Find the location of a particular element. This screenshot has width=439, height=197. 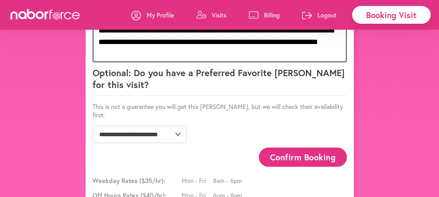

p: Logout is located at coordinates (327, 15).